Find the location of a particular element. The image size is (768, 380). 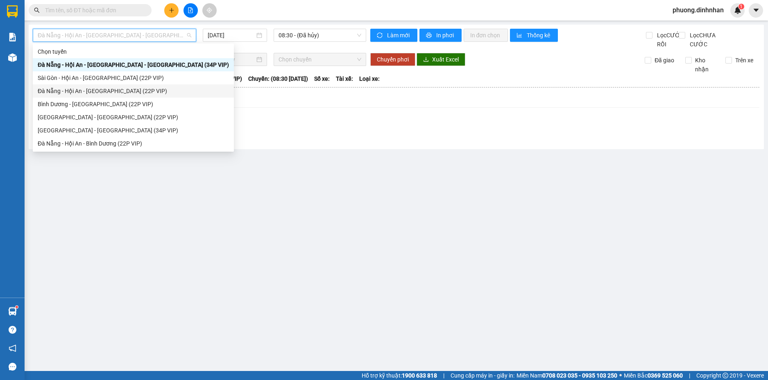

span: copyright is located at coordinates (725, 375).